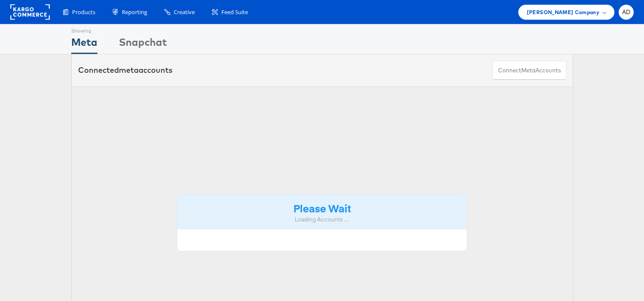  I want to click on strong: Please Wait, so click(322, 208).